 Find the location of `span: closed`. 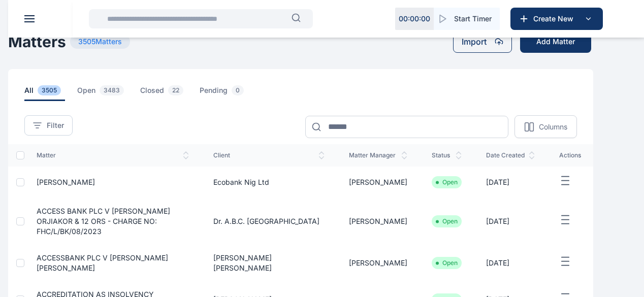

span: closed is located at coordinates (164, 93).